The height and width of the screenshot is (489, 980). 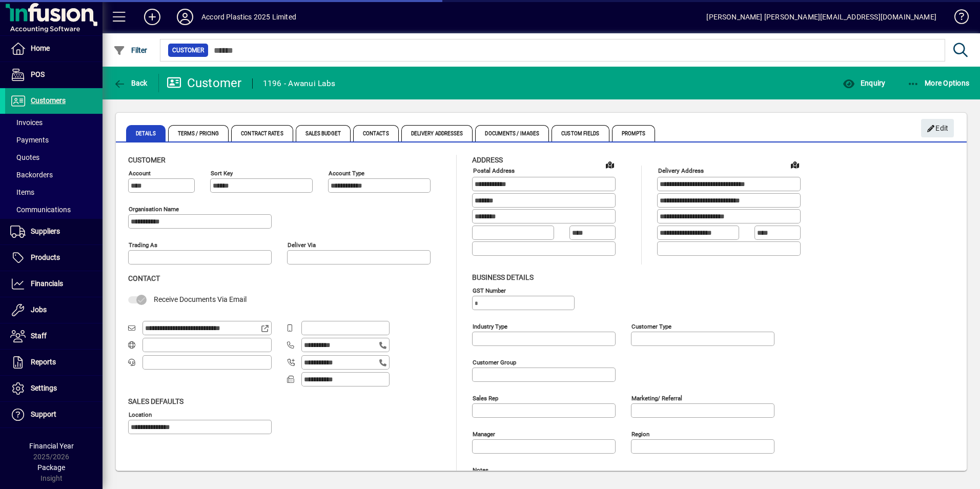 What do you see at coordinates (503, 278) in the screenshot?
I see `span: Business details` at bounding box center [503, 278].